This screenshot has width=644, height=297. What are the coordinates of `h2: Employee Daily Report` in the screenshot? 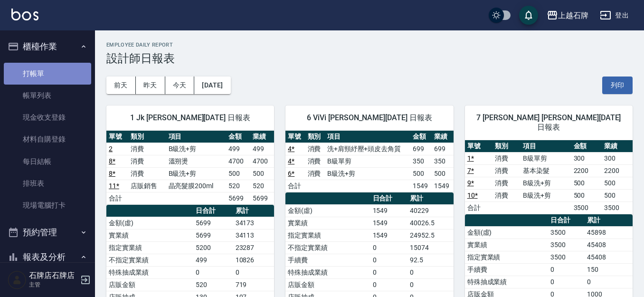 It's located at (369, 44).